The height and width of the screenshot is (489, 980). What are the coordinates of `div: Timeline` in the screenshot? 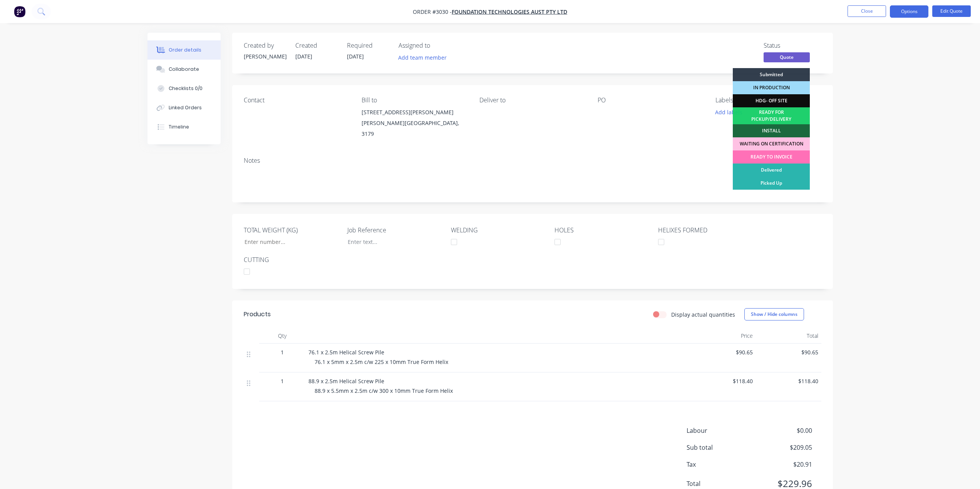 It's located at (178, 127).